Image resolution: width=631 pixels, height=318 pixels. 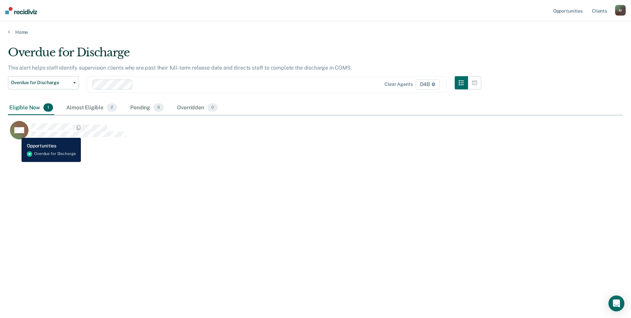 I want to click on div: Clear agents, so click(x=398, y=84).